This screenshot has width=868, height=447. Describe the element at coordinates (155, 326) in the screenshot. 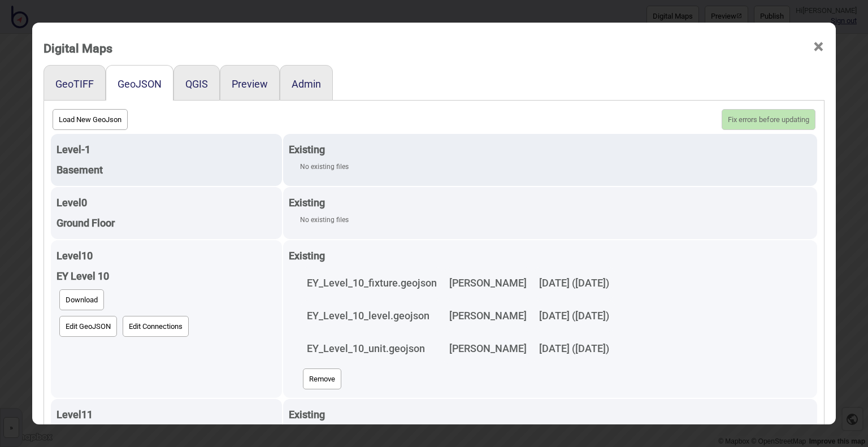

I see `button: Edit Connections` at that location.